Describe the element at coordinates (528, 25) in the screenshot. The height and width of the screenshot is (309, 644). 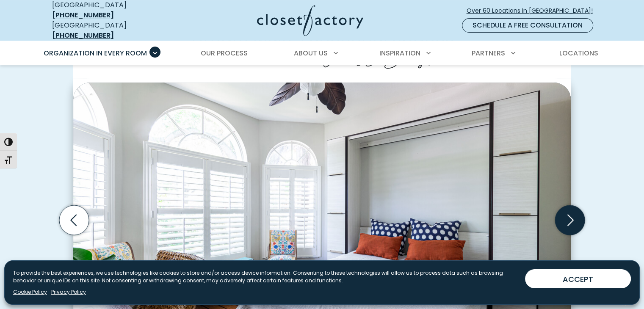
I see `a: Schedule a Free Consultation` at that location.